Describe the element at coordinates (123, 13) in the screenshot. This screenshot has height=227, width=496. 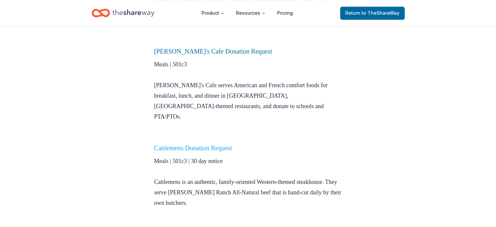
I see `a: Home` at that location.